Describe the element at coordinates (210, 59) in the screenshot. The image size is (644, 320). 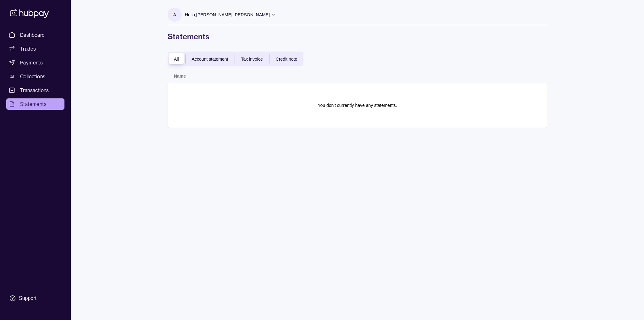
I see `span: Account statement` at that location.